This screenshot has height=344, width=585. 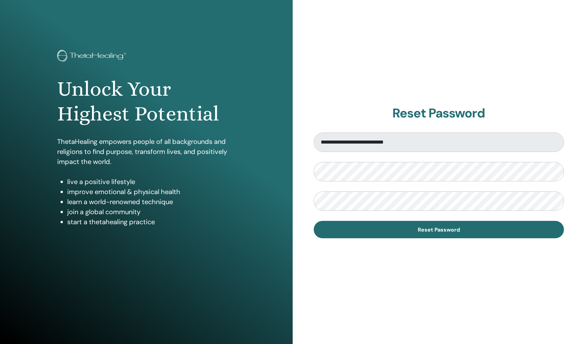 What do you see at coordinates (439, 230) in the screenshot?
I see `button: Reset Password` at bounding box center [439, 230].